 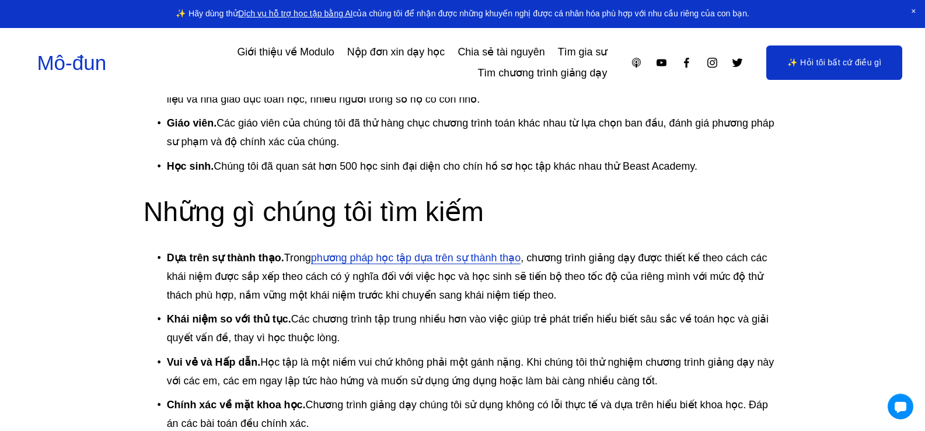 What do you see at coordinates (416, 258) in the screenshot?
I see `font: phương pháp học tập dựa trên sự thành thạo` at bounding box center [416, 258].